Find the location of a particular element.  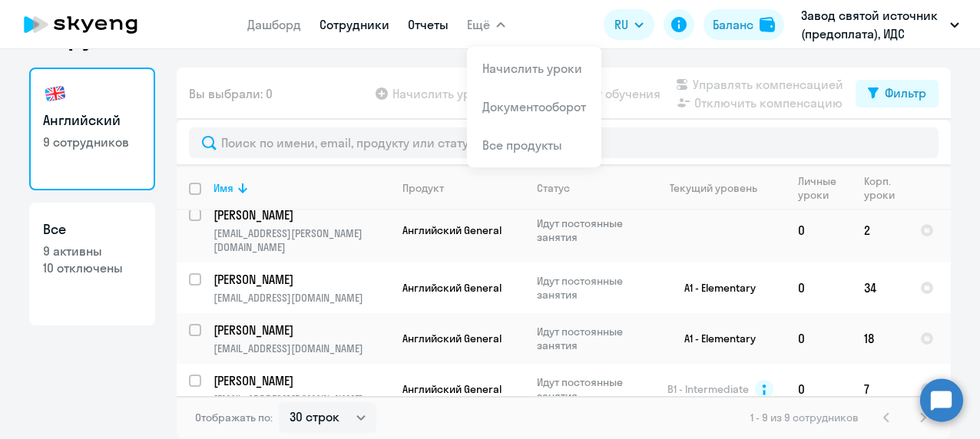

td: 18 is located at coordinates (879, 339).